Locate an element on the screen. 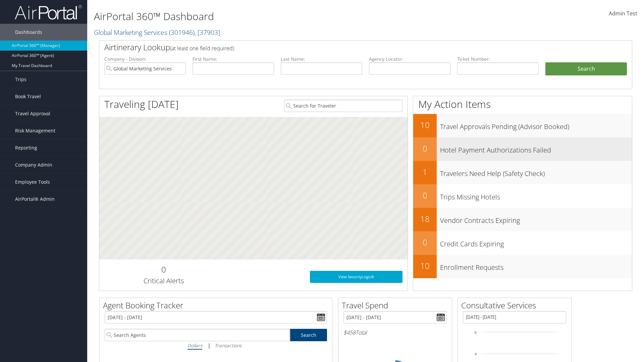  h6: Total is located at coordinates (395, 332).